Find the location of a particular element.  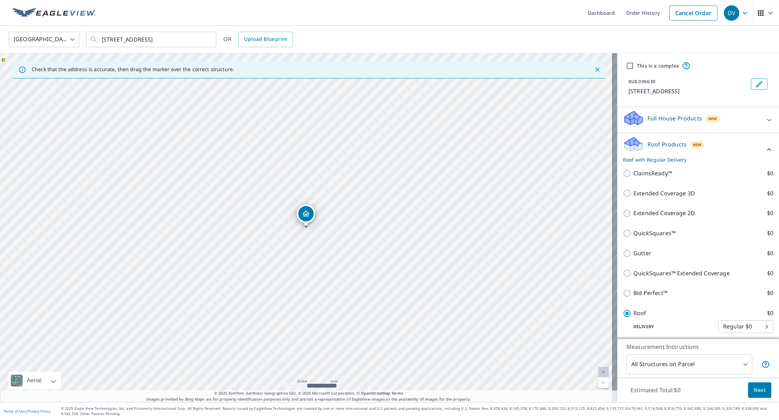

p: QuickSquares™ is located at coordinates (655, 233).